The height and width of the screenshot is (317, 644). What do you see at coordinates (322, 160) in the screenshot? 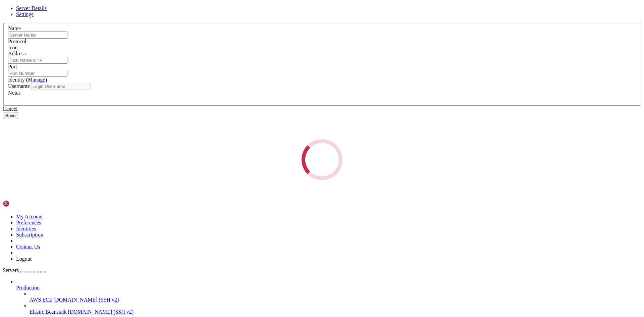
I see `div: Loading...` at bounding box center [322, 160].